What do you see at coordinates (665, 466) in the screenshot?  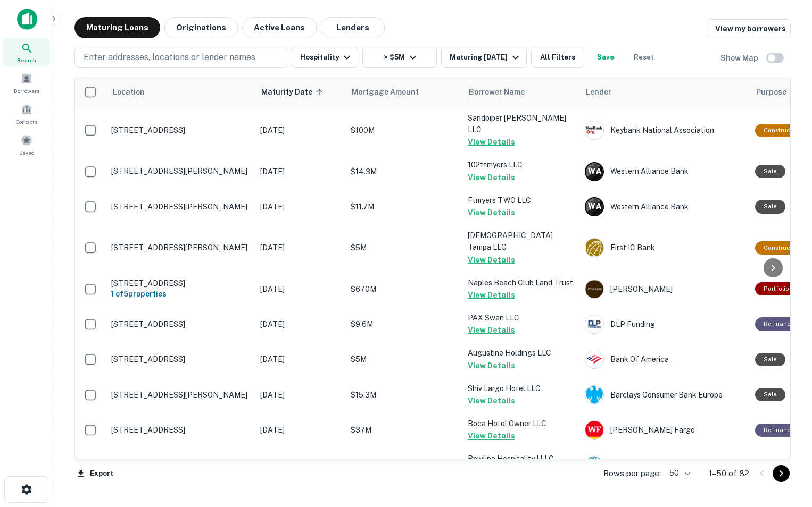 I see `div: First State Bank` at bounding box center [665, 466].